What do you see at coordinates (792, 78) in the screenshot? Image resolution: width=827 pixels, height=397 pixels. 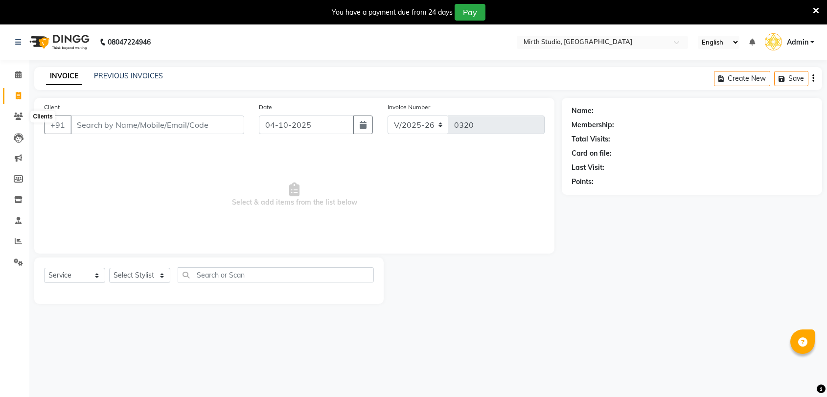 I see `button: Save` at bounding box center [792, 78].